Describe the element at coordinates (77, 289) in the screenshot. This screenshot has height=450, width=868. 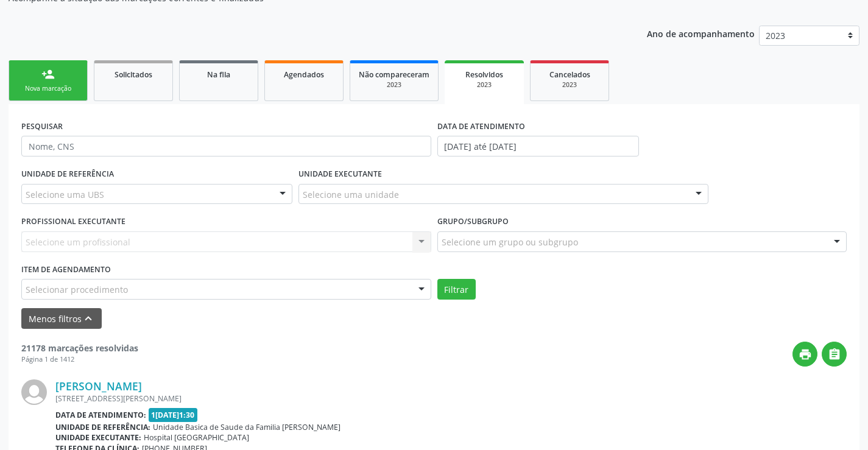
I see `span: Selecionar procedimento` at that location.